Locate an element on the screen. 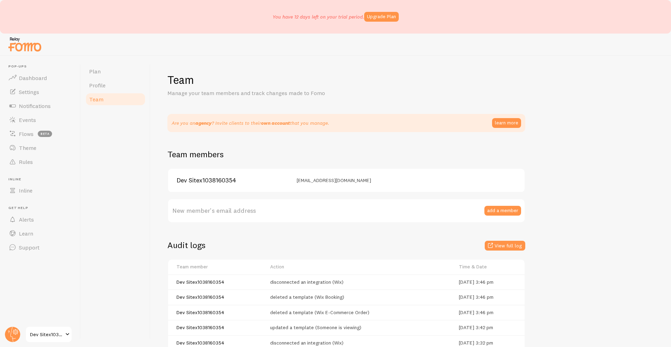 Image resolution: width=671 pixels, height=347 pixels. a: Theme is located at coordinates (40, 148).